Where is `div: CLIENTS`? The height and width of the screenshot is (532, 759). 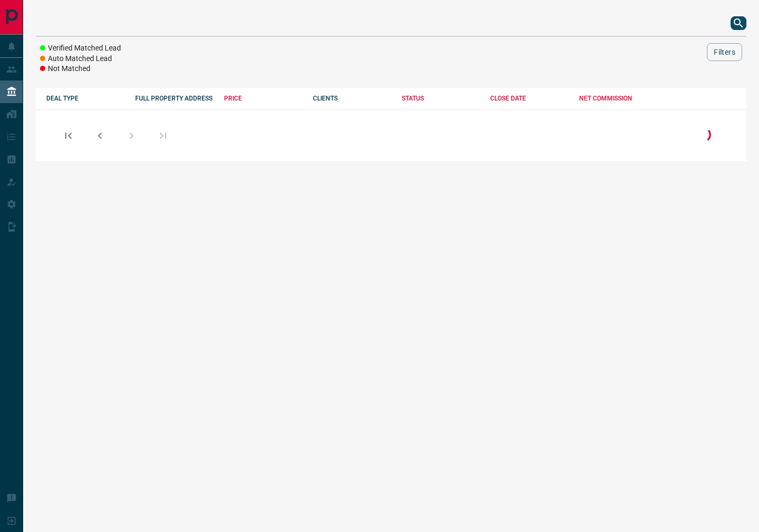 div: CLIENTS is located at coordinates (352, 99).